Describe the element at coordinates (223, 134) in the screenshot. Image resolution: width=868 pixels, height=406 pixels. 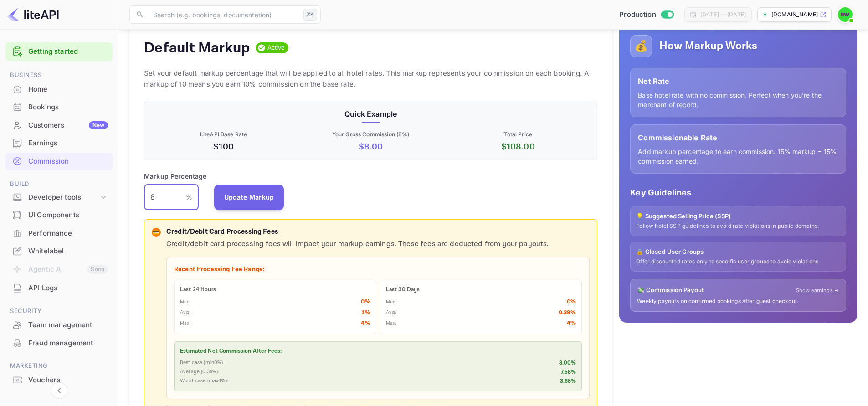
I see `p: LiteAPI Base Rate` at that location.